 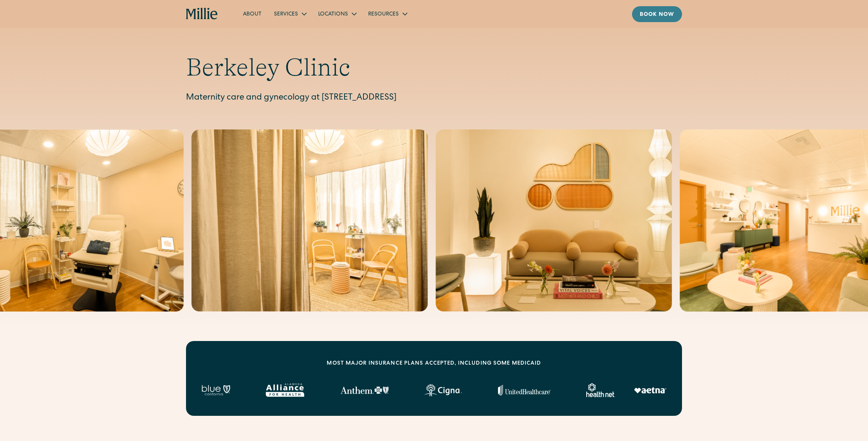 I want to click on img: Aetna logo, so click(x=650, y=391).